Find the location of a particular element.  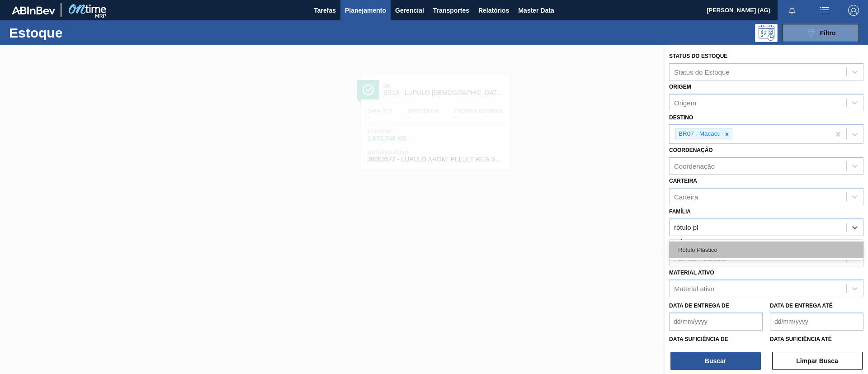

label: Status do Estoque is located at coordinates (698, 56).